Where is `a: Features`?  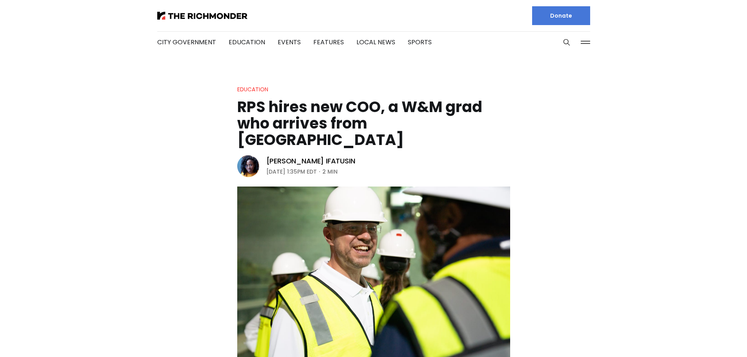 a: Features is located at coordinates (329, 42).